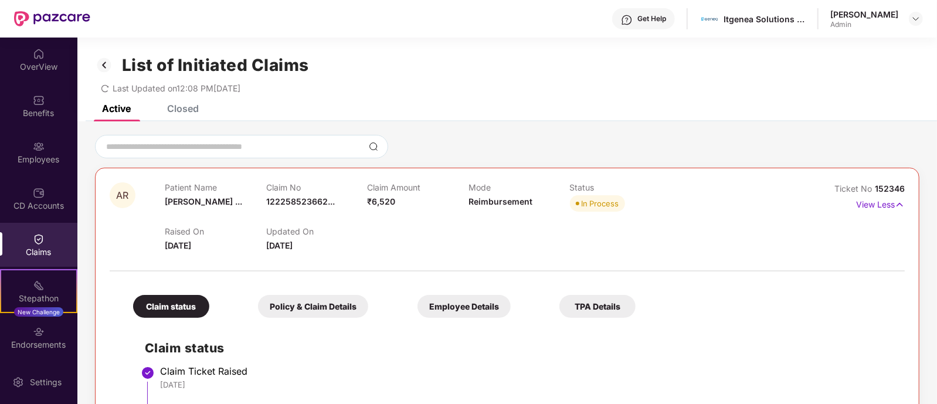 This screenshot has width=937, height=404. What do you see at coordinates (39, 312) in the screenshot?
I see `div: New Challenge` at bounding box center [39, 312].